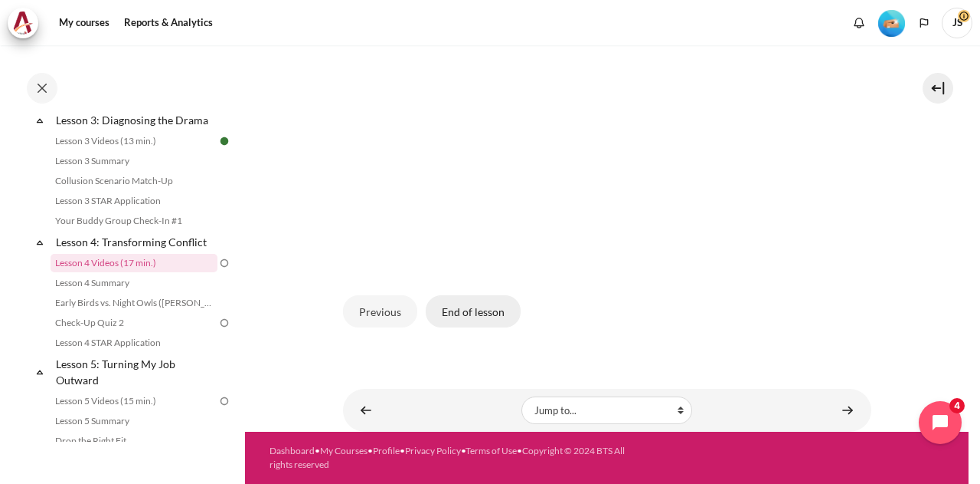 The image size is (980, 484). Describe the element at coordinates (134, 441) in the screenshot. I see `a: Drop the Right Fit` at that location.